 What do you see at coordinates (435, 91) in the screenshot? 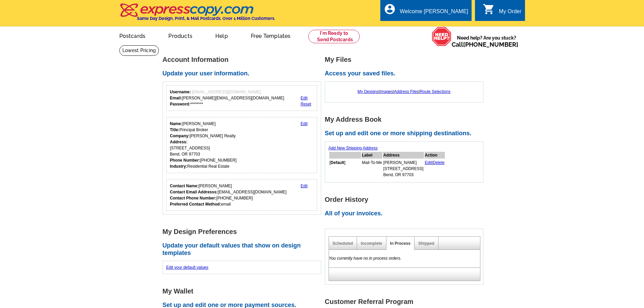
I see `a: Route Selections` at bounding box center [435, 91].